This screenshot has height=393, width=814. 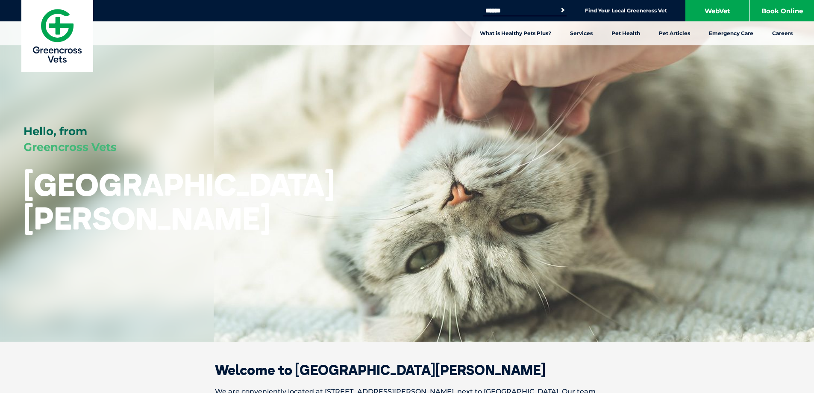 I want to click on a: Careers, so click(x=783, y=33).